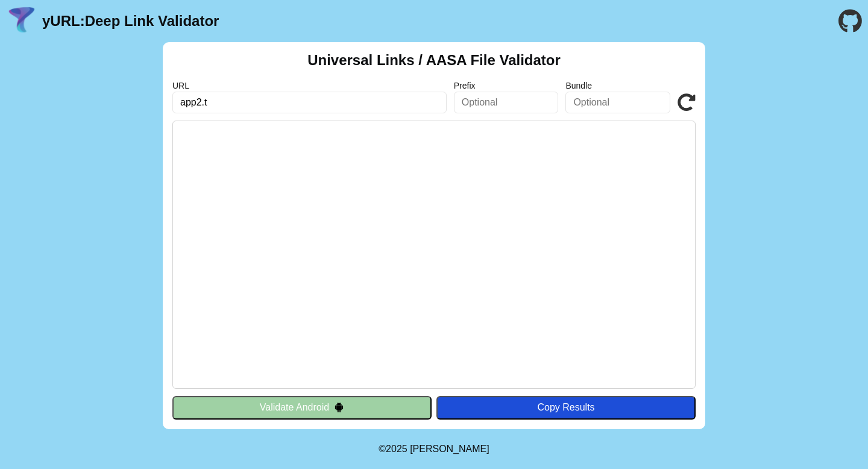  I want to click on h2: Universal Links / AASA File Validator, so click(434, 61).